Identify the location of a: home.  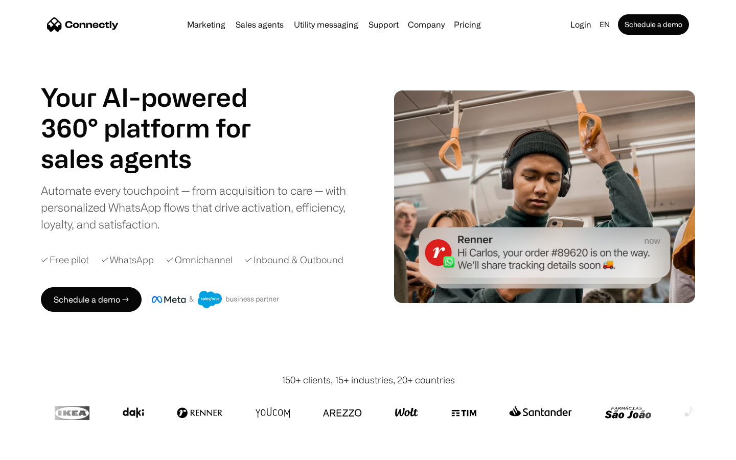
(83, 25).